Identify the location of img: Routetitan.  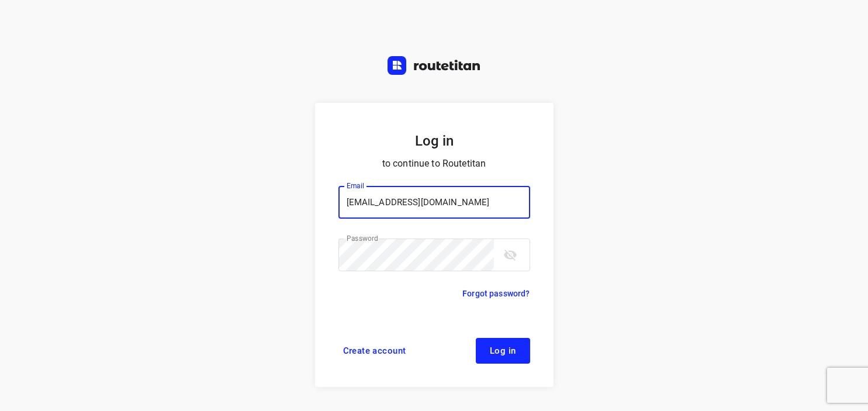
(434, 65).